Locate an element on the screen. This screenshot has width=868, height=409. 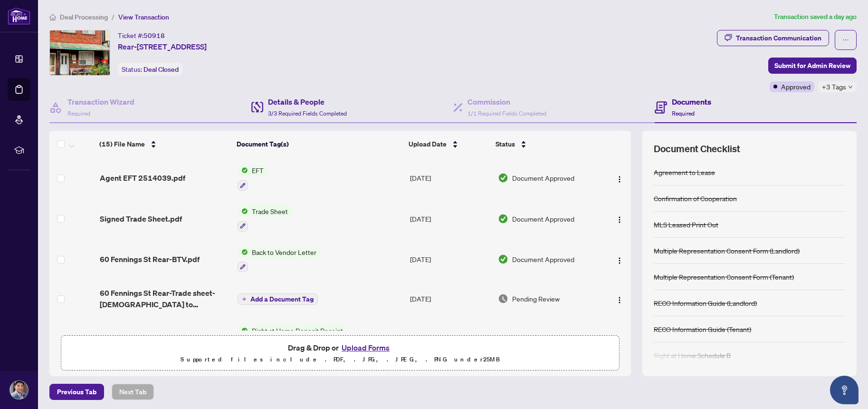
span: 3/3 Required Fields Completed is located at coordinates (307, 113).